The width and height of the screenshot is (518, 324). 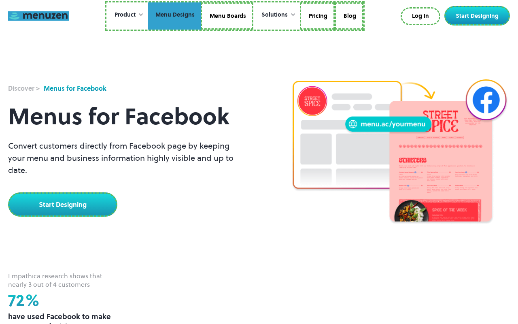 What do you see at coordinates (24, 88) in the screenshot?
I see `div: Discover >` at bounding box center [24, 88].